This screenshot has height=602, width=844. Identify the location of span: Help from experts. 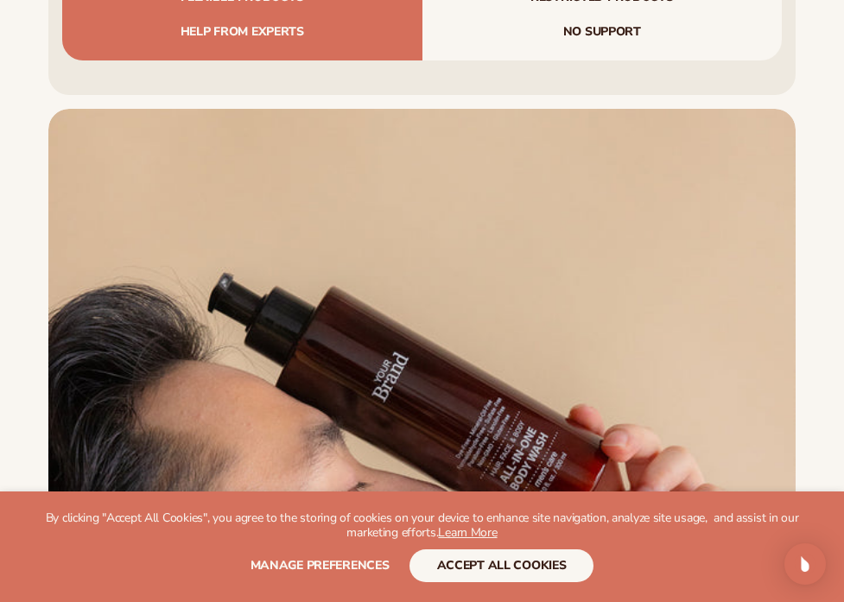
(242, 37).